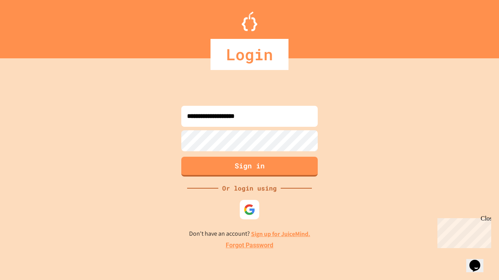 The width and height of the screenshot is (499, 280). I want to click on p: Don't have an account?, so click(249, 234).